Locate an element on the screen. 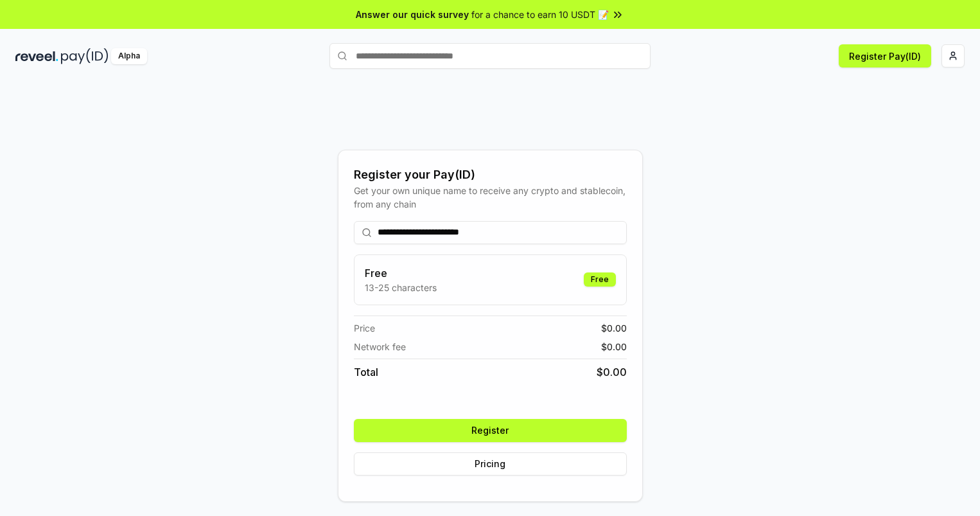  img: pay_id is located at coordinates (85, 56).